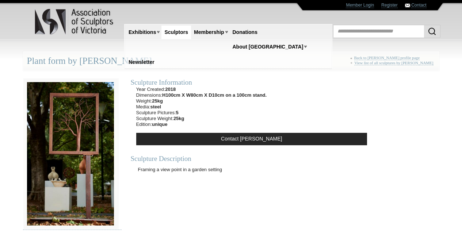 The image size is (462, 231). What do you see at coordinates (202, 95) in the screenshot?
I see `li: Dimensions:` at bounding box center [202, 95].